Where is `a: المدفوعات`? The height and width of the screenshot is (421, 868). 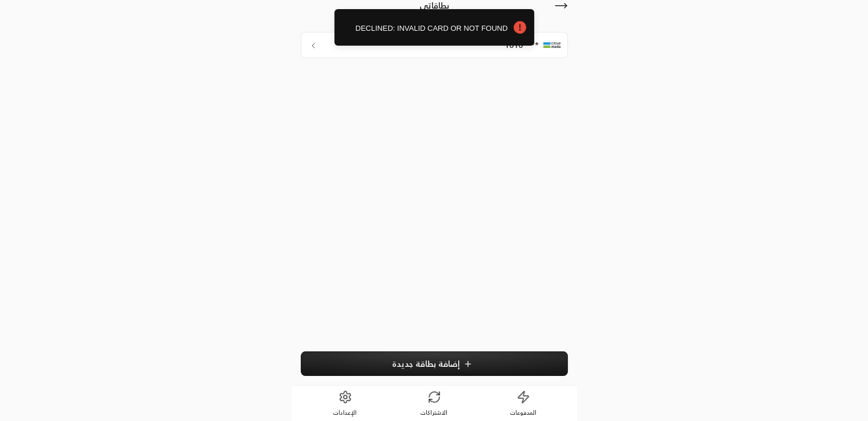 a: المدفوعات is located at coordinates (523, 403).